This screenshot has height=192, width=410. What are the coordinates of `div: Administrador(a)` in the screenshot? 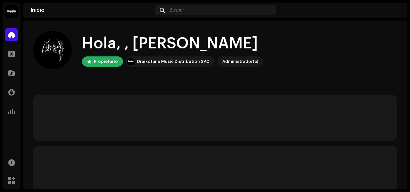 It's located at (240, 62).